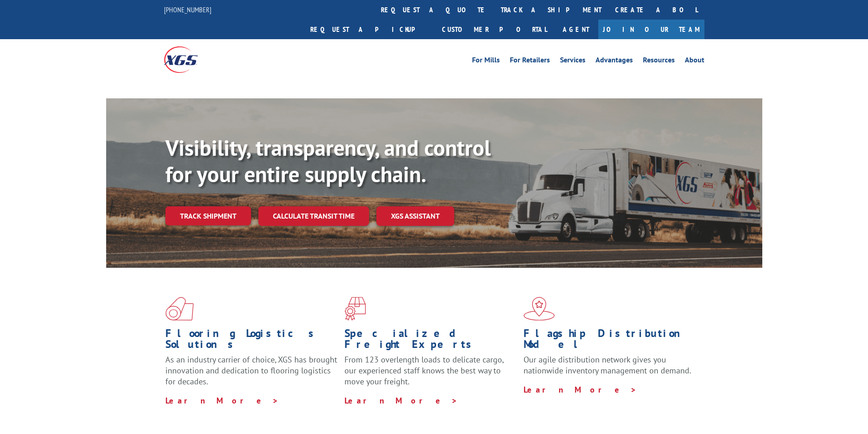  What do you see at coordinates (486, 61) in the screenshot?
I see `a: For Mills` at bounding box center [486, 61].